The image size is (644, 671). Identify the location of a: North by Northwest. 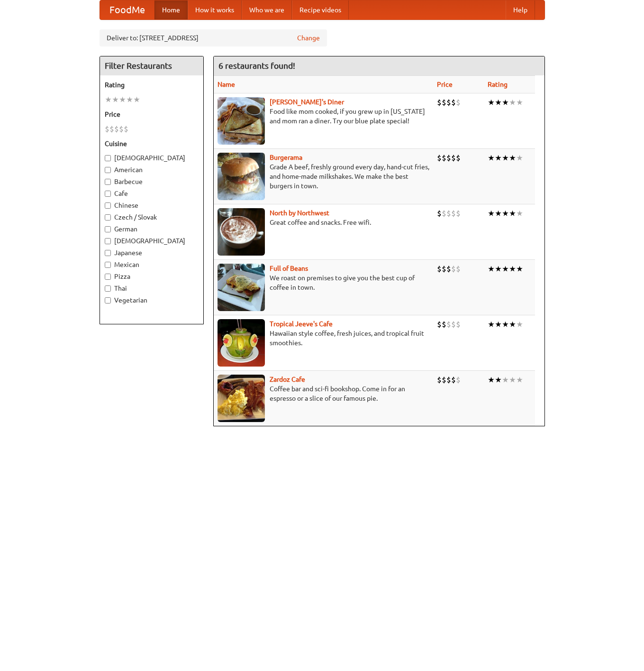
(300, 213).